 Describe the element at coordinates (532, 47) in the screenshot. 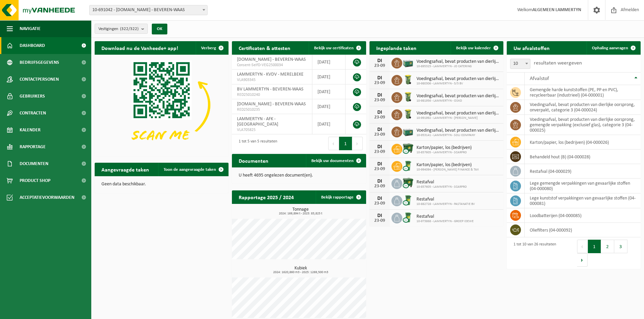

I see `h2: Uw afvalstoffen` at that location.